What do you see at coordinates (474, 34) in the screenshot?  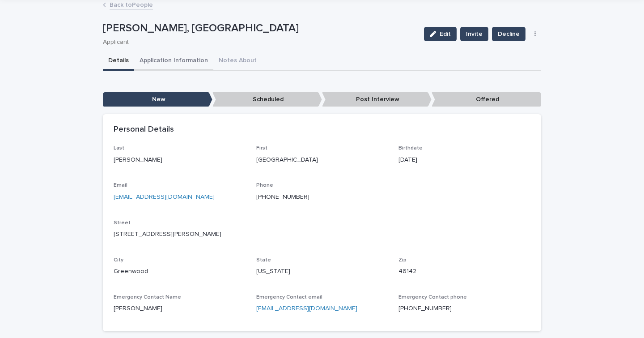 I see `button: Invite` at bounding box center [474, 34].